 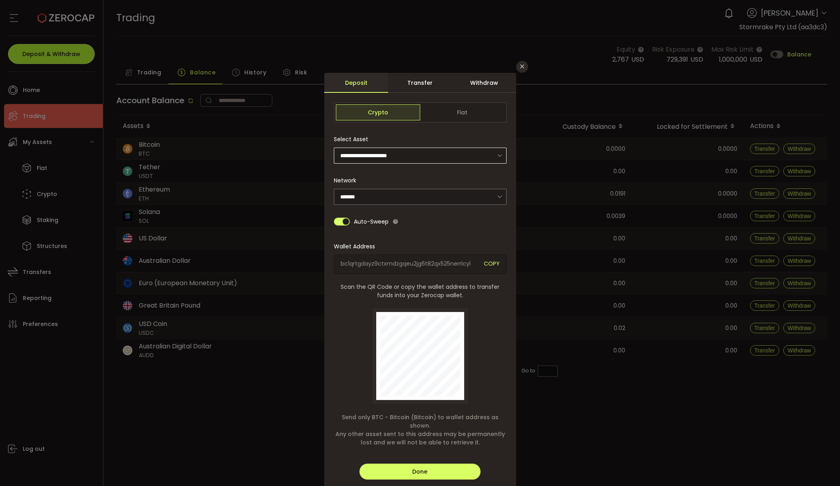 What do you see at coordinates (378, 112) in the screenshot?
I see `span: Crypto` at bounding box center [378, 112].